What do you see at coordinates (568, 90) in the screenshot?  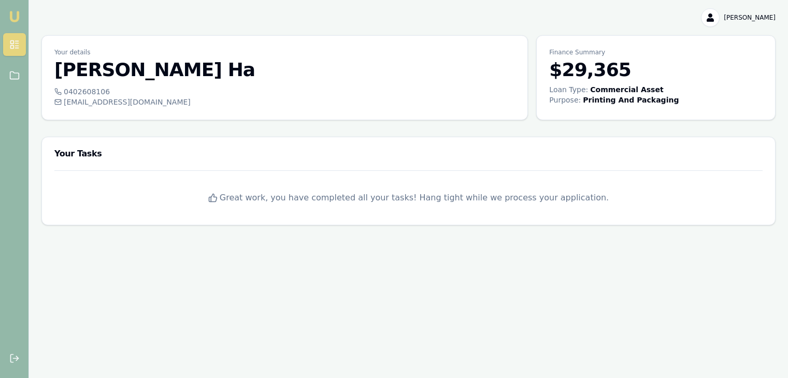 I see `div: Loan Type:` at bounding box center [568, 90].